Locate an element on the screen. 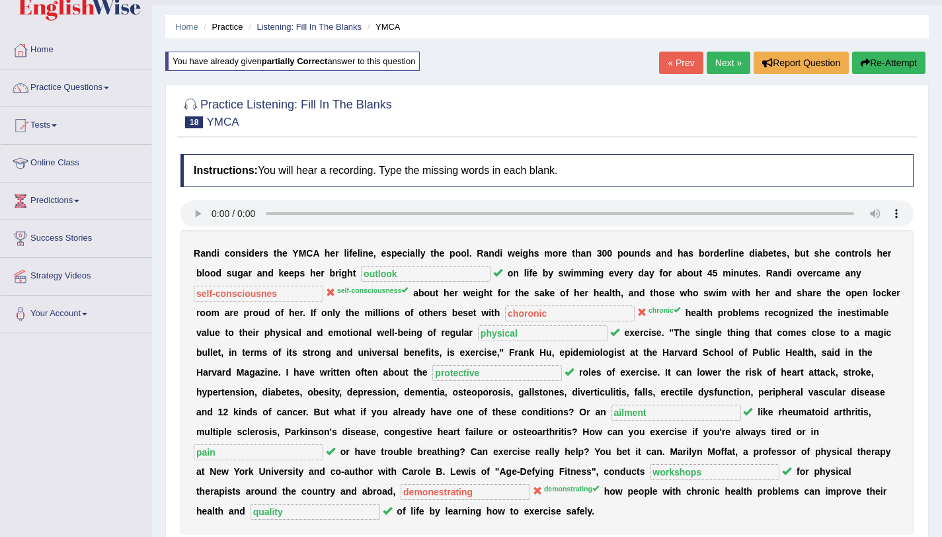  b: y is located at coordinates (423, 253).